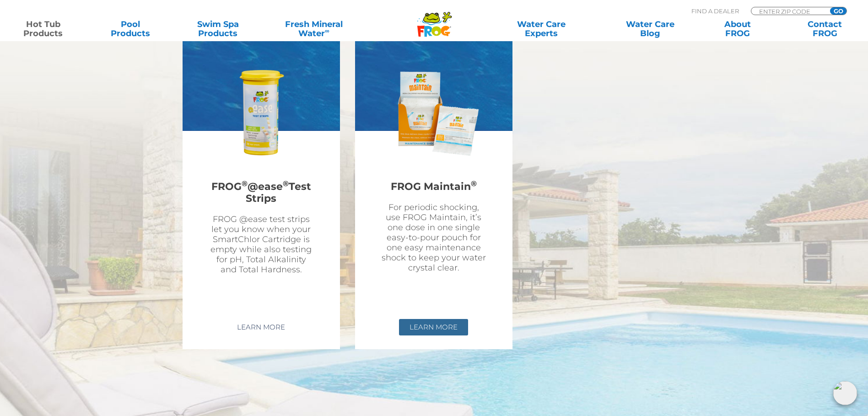 The image size is (868, 416). What do you see at coordinates (434, 187) in the screenshot?
I see `h2: FROG Maintain` at bounding box center [434, 187].